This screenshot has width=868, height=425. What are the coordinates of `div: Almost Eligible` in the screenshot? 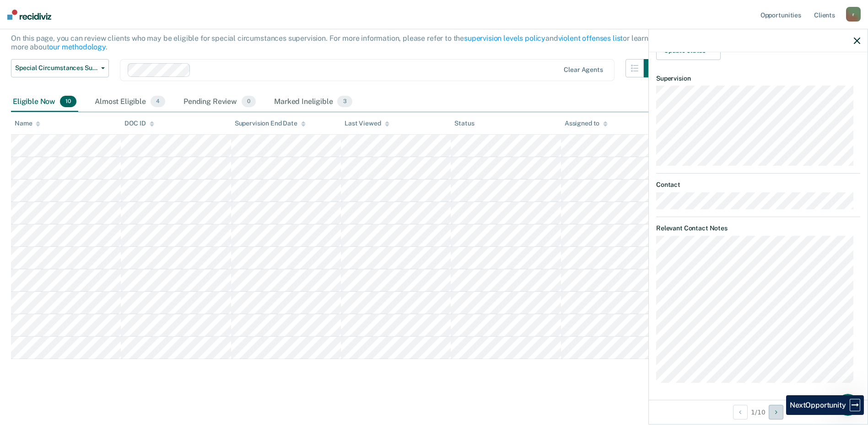 It's located at (130, 102).